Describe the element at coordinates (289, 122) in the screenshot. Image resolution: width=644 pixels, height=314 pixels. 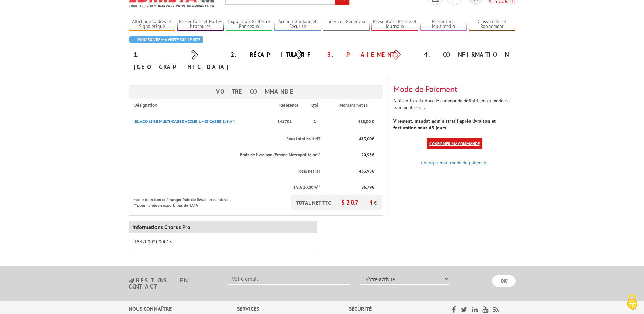
I see `p: 341701` at that location.